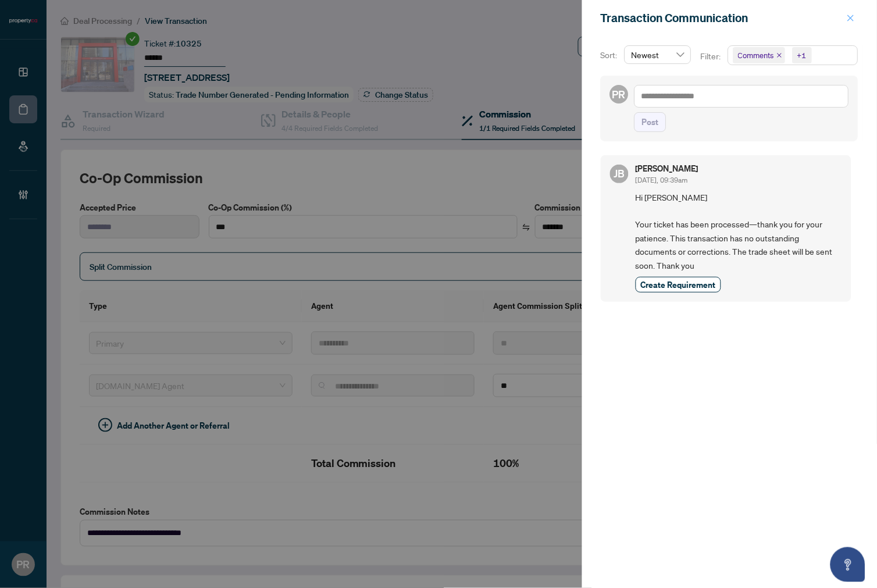  What do you see at coordinates (650, 122) in the screenshot?
I see `button: Post` at bounding box center [650, 122].